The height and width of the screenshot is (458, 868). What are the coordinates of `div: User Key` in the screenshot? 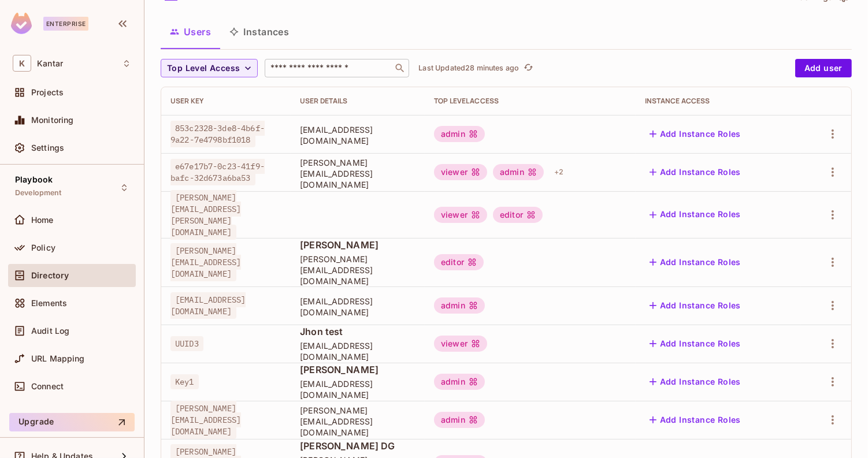 It's located at (226, 101).